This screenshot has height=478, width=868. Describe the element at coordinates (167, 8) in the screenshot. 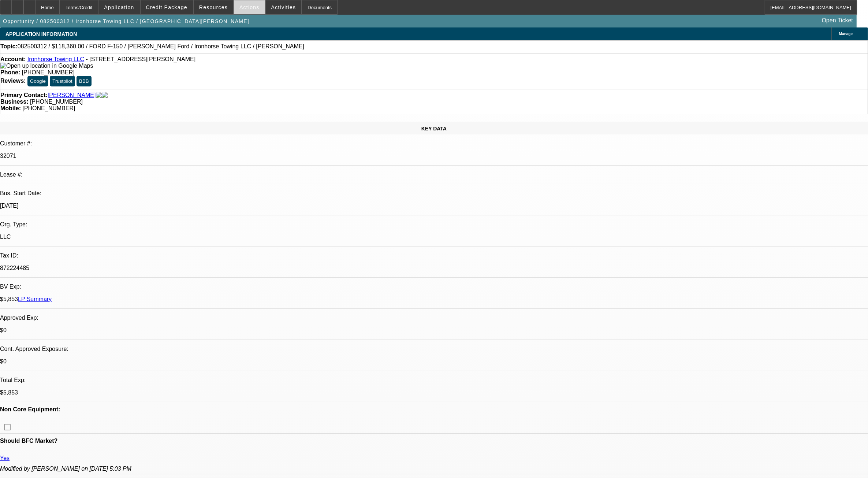

I see `button: Credit Package` at that location.